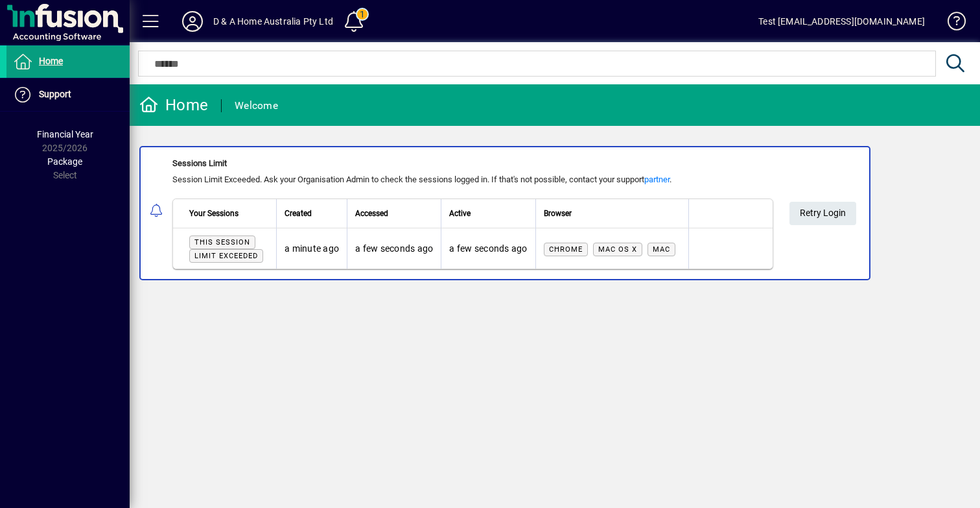  I want to click on app-alert-notification-menu-item: Sessions Limit, so click(555, 213).